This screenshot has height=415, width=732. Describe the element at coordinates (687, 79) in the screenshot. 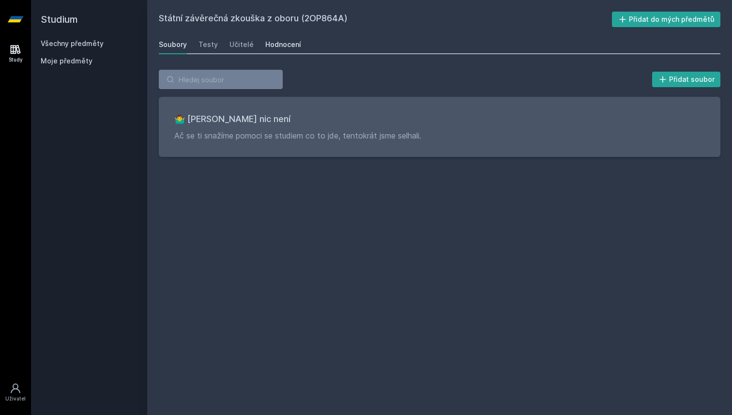

I see `button: Přidat soubor` at that location.